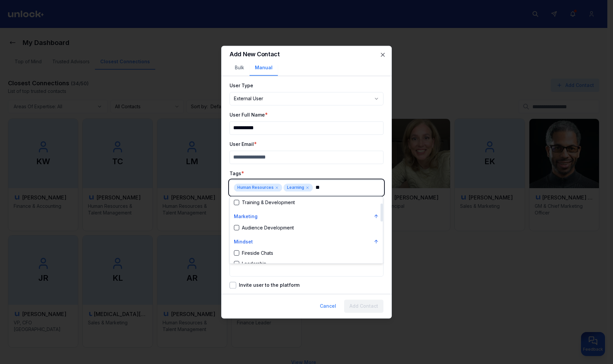 The height and width of the screenshot is (364, 613). I want to click on p: Mindset, so click(243, 242).